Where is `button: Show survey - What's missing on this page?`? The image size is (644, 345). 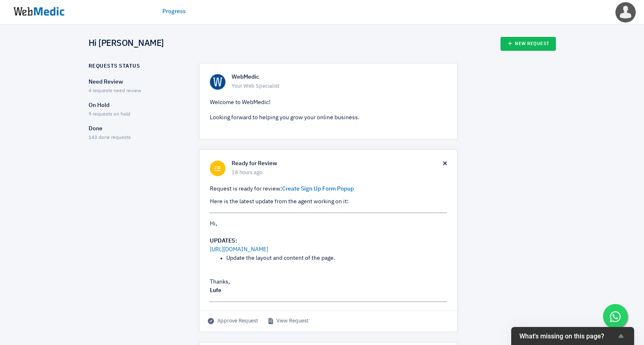
button: Show survey - What's missing on this page? is located at coordinates (573, 336).